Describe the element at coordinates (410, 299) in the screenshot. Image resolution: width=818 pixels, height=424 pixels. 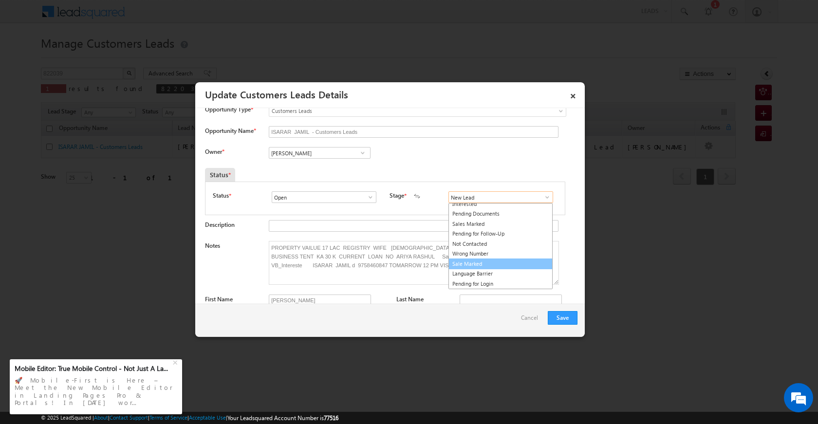
I see `label: Last Name` at that location.